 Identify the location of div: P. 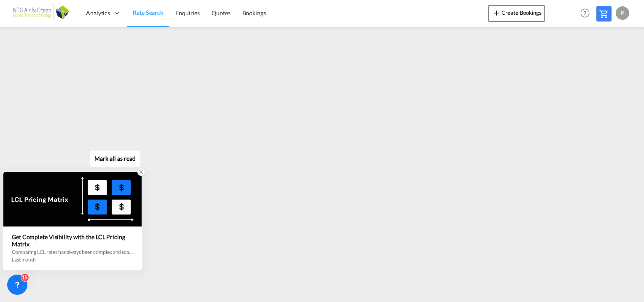
(622, 13).